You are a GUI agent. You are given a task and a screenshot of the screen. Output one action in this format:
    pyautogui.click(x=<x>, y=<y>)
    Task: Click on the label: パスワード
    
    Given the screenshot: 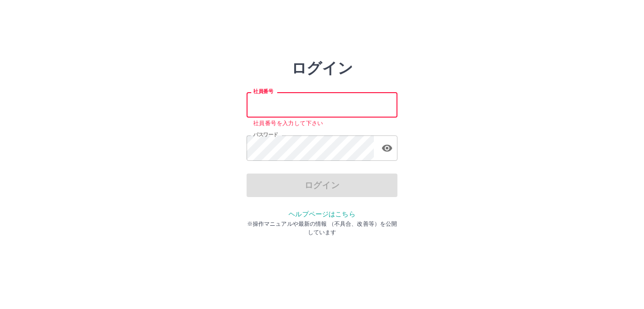 What is the action you would take?
    pyautogui.click(x=265, y=135)
    